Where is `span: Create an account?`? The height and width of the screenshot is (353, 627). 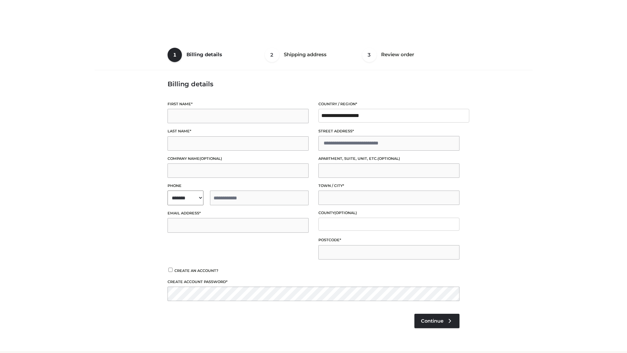 span: Create an account? is located at coordinates (196, 270).